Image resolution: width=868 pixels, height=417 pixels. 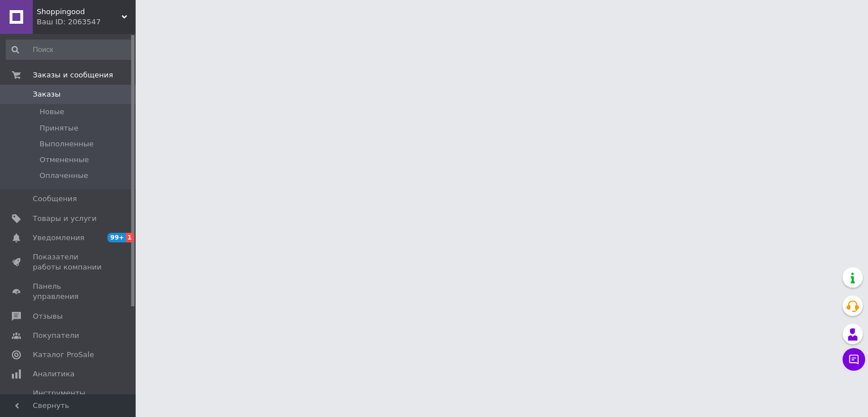 I want to click on span: Товары и услуги, so click(x=64, y=219).